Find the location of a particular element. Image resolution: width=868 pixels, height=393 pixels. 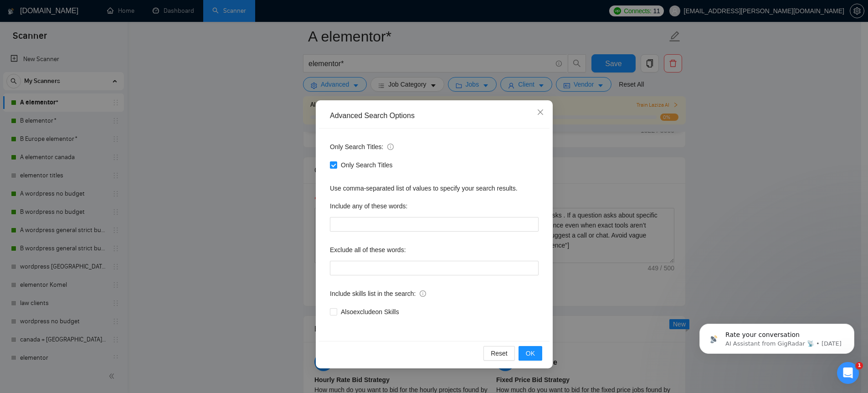

span: Reset is located at coordinates (499, 354).